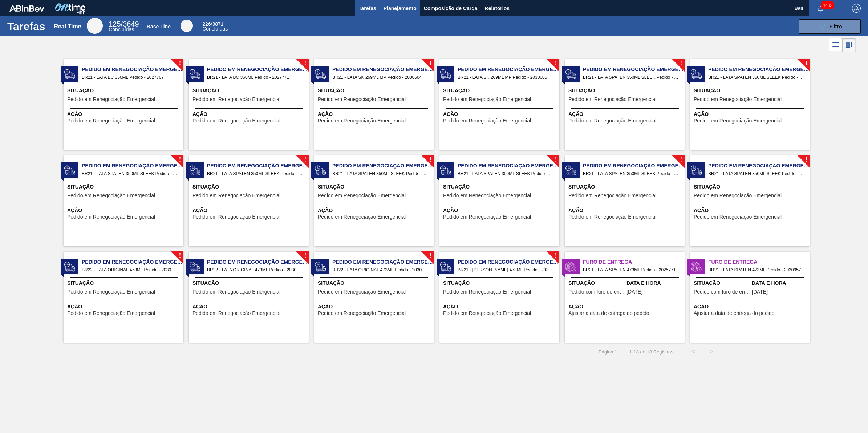  What do you see at coordinates (114, 24) in the screenshot?
I see `span: 125` at bounding box center [114, 24].